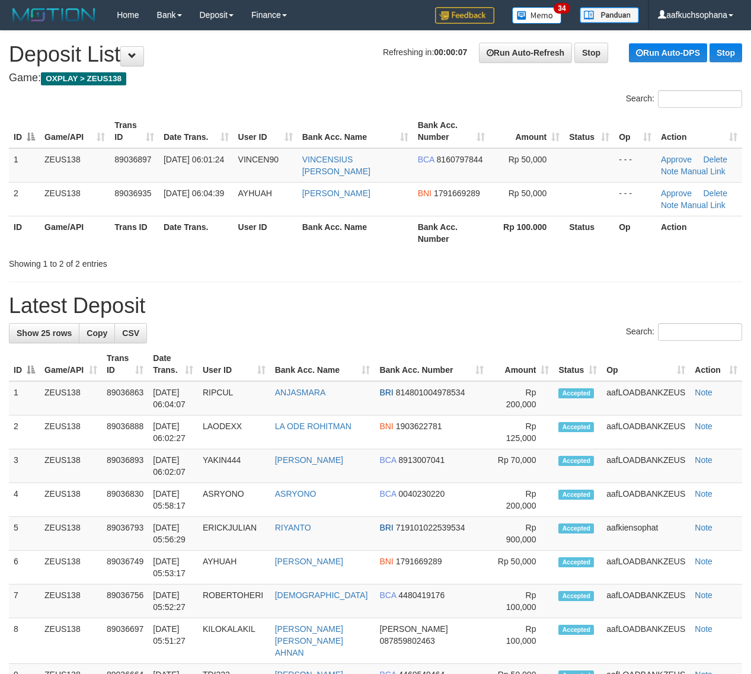 The width and height of the screenshot is (751, 674). What do you see at coordinates (426, 159) in the screenshot?
I see `span: BCA` at bounding box center [426, 159].